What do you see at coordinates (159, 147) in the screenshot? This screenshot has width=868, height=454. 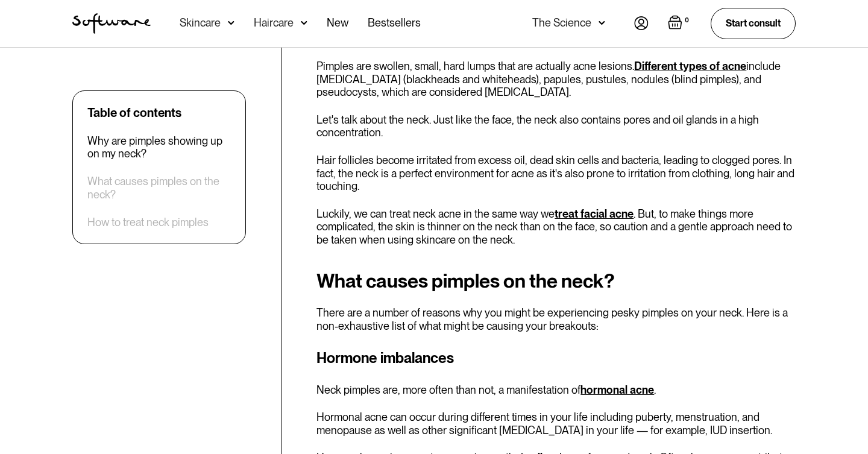 I see `a: Why are pimples showing up on my neck?` at bounding box center [159, 147].